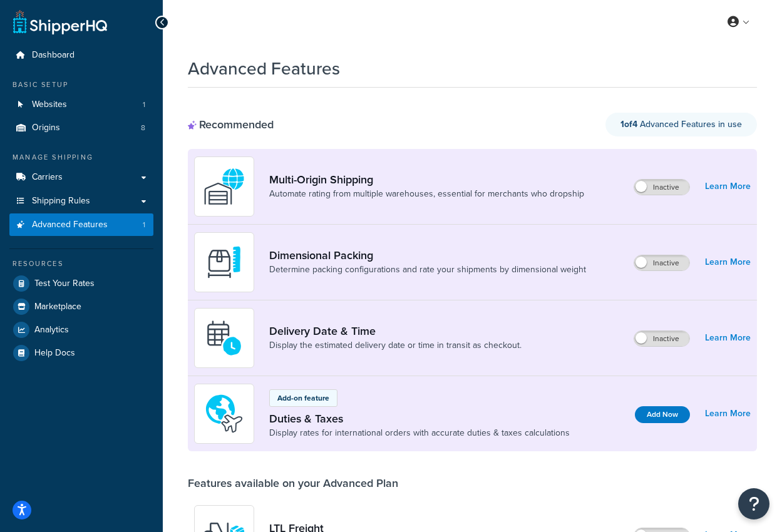 This screenshot has height=532, width=782. Describe the element at coordinates (81, 177) in the screenshot. I see `a: Carriers` at that location.